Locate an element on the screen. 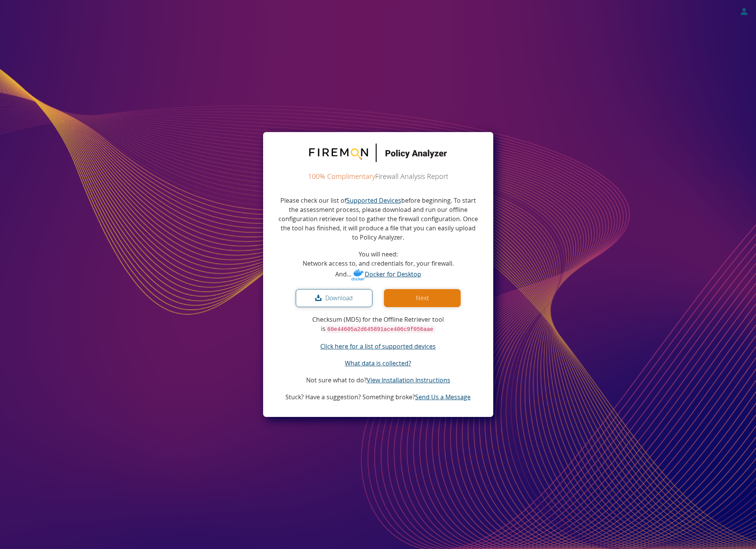 The width and height of the screenshot is (756, 549). a: View Installation Instructions is located at coordinates (409, 380).